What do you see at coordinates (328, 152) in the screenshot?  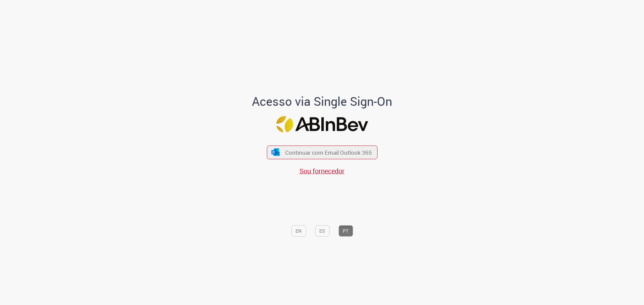 I see `span: Continuar com Email Outlook 365` at bounding box center [328, 152].